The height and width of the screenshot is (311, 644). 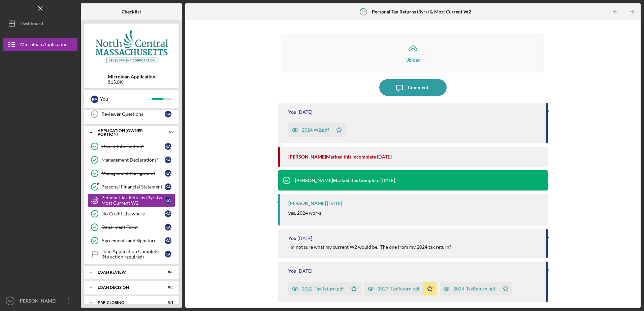 What do you see at coordinates (133, 254) in the screenshot?
I see `div: Loan Application Complete (No action required)` at bounding box center [133, 254].